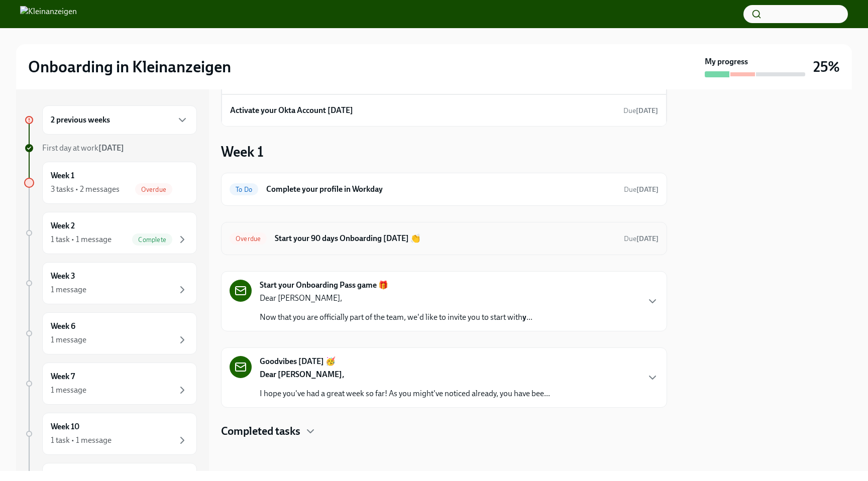 The image size is (868, 481). Describe the element at coordinates (63, 276) in the screenshot. I see `h6: Week 3` at that location.